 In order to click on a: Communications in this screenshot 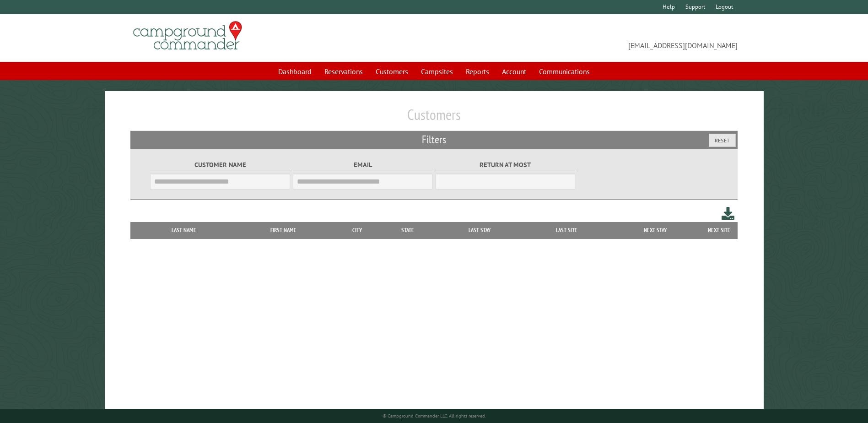, I will do `click(564, 71)`.